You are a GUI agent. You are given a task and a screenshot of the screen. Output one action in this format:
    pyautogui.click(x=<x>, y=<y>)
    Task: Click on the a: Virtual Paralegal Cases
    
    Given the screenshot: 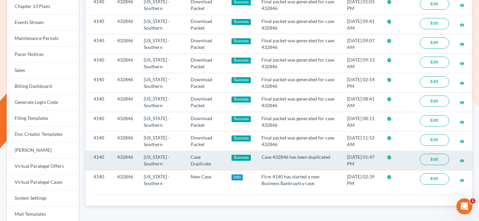 What is the action you would take?
    pyautogui.click(x=43, y=182)
    